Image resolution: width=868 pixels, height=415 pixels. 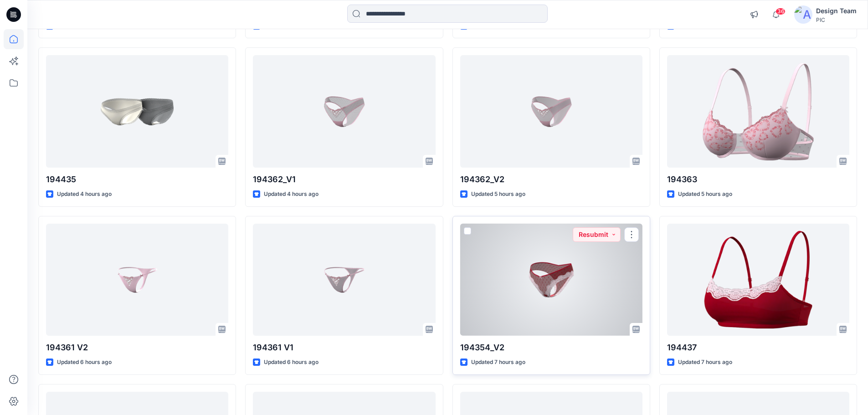 What do you see at coordinates (836, 20) in the screenshot?
I see `div: PIC` at bounding box center [836, 20].